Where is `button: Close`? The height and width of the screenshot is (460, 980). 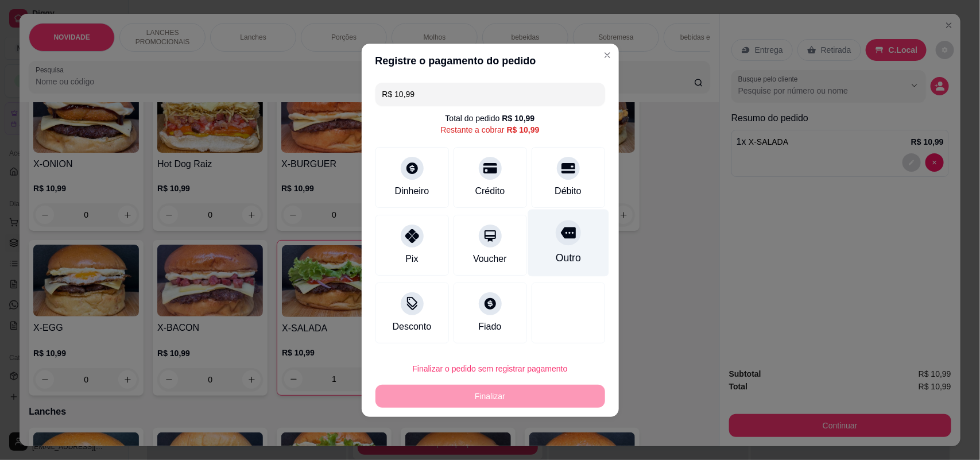
button: Close is located at coordinates (608, 55).